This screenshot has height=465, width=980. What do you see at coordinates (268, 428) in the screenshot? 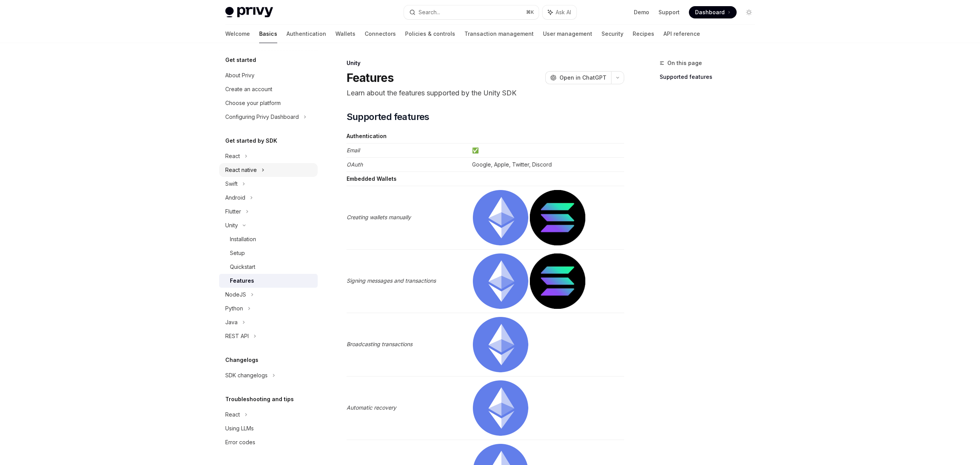
I see `a: Using LLMs` at bounding box center [268, 428].